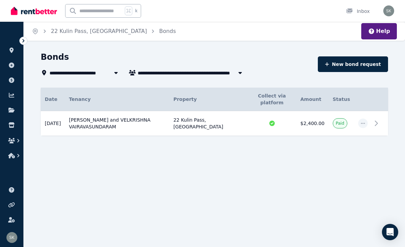 The height and width of the screenshot is (247, 405). I want to click on nav: Breadcrumb, so click(104, 31).